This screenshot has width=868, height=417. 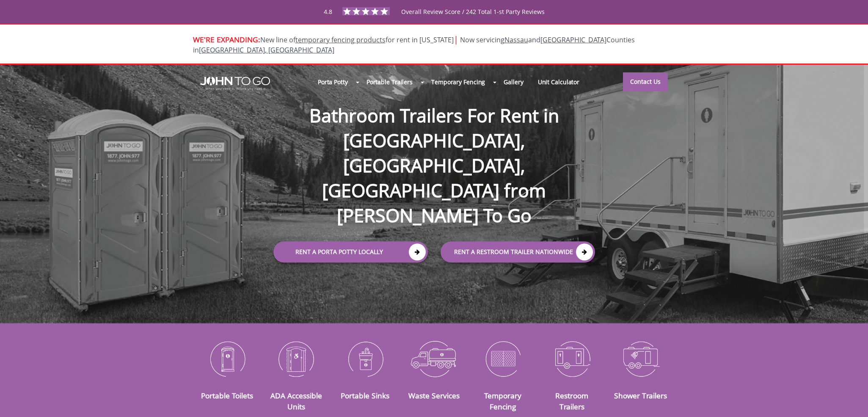 What do you see at coordinates (473, 20) in the screenshot?
I see `span: Overall Review Score / 242 Total 1-st Party Reviews` at bounding box center [473, 20].